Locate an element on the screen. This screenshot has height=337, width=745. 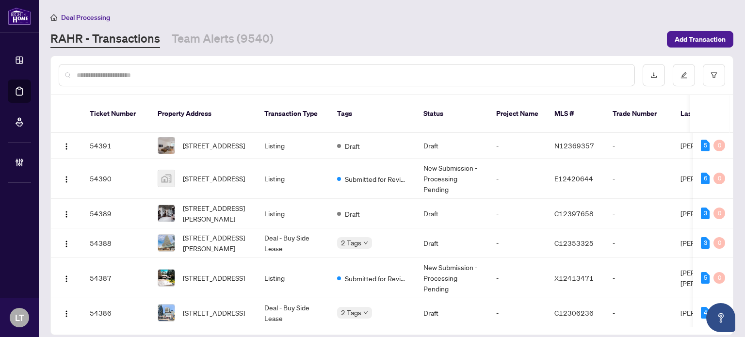
span: C12397658 is located at coordinates (574, 214).